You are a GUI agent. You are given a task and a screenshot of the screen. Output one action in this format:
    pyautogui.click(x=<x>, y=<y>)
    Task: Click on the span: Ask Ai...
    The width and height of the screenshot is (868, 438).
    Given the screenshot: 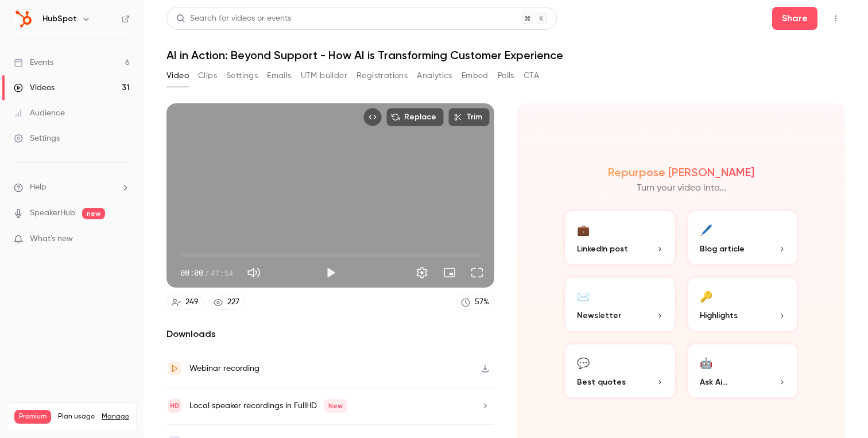 What is the action you would take?
    pyautogui.click(x=714, y=382)
    